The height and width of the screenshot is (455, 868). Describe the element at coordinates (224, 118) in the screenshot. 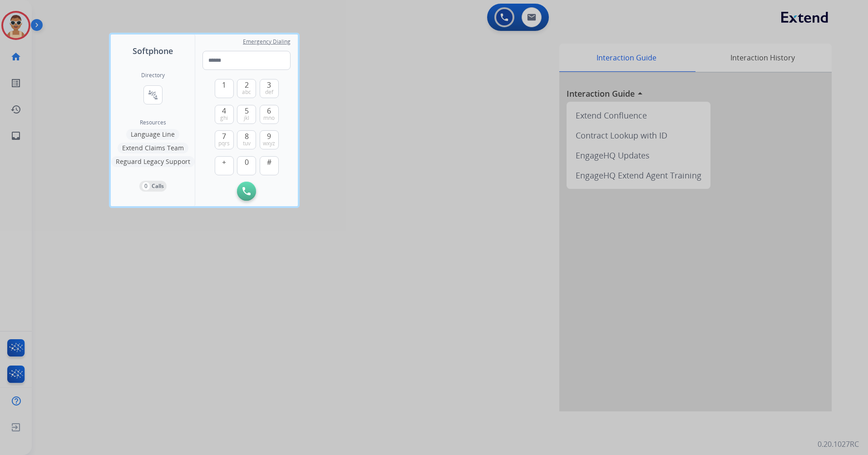

I see `span: ghi` at that location.